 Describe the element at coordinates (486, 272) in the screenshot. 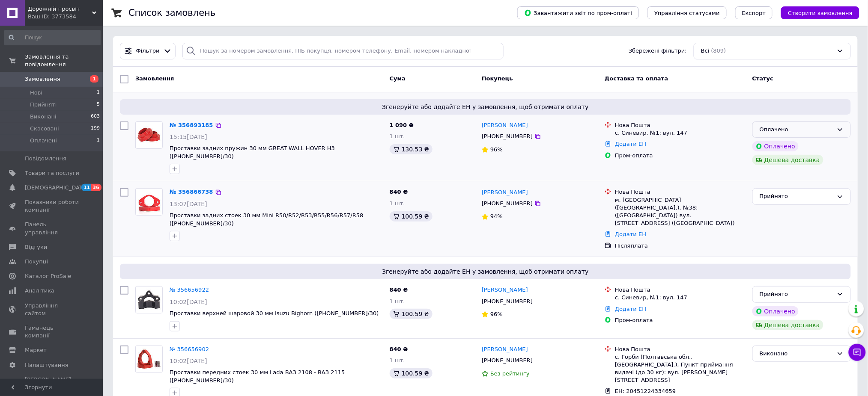

I see `span: Згенеруйте або додайте ЕН у замовлення, щоб отримати оплату` at that location.